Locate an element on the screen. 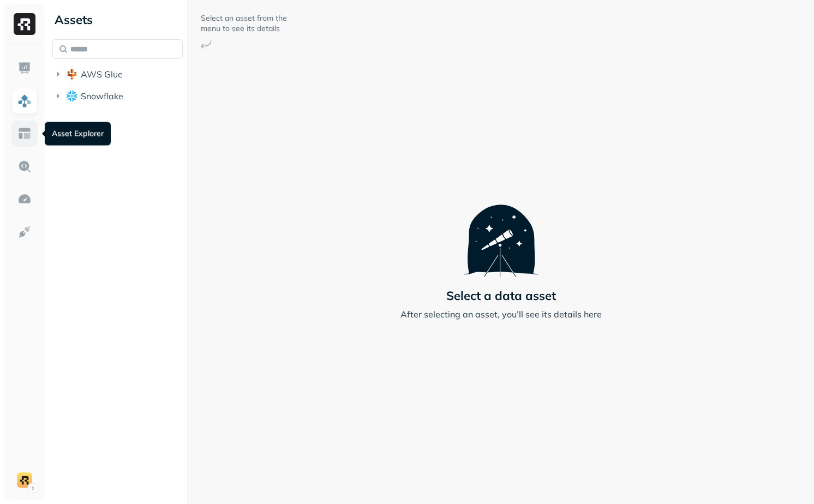  img: demo is located at coordinates (25, 480).